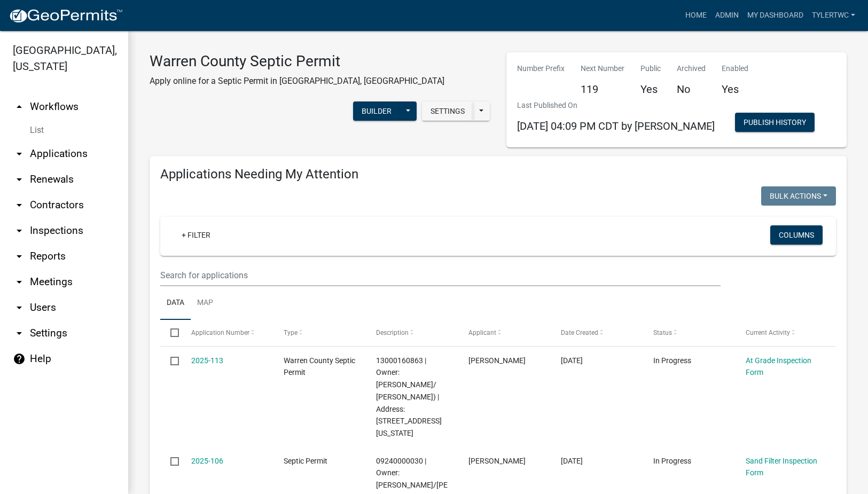 This screenshot has width=868, height=494. I want to click on span: Applicant, so click(482, 333).